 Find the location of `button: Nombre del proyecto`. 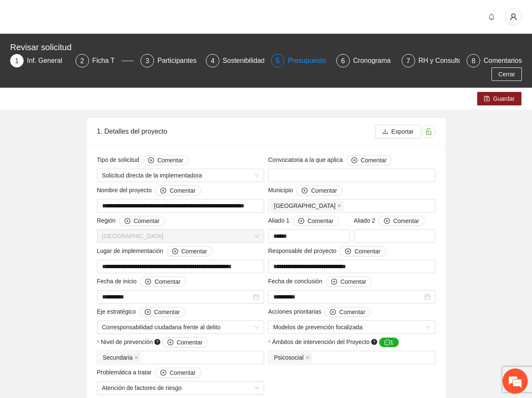

button: Nombre del proyecto is located at coordinates (178, 191).